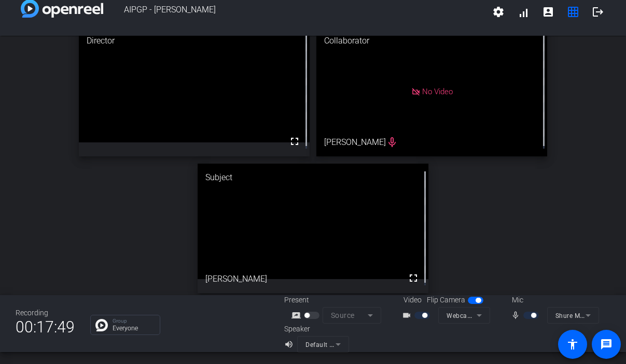  I want to click on p: Everyone, so click(133, 328).